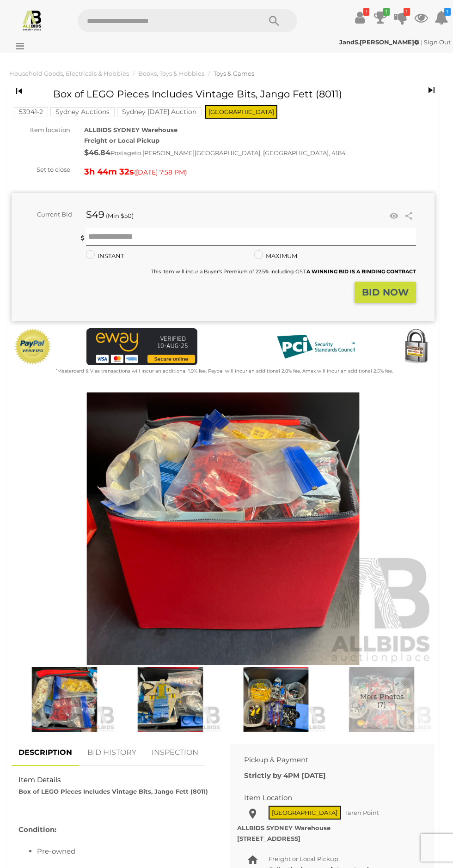 This screenshot has height=868, width=453. I want to click on div: Current Bid, so click(45, 214).